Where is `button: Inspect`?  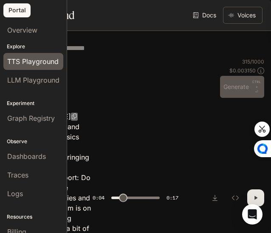 button: Inspect is located at coordinates (235, 198).